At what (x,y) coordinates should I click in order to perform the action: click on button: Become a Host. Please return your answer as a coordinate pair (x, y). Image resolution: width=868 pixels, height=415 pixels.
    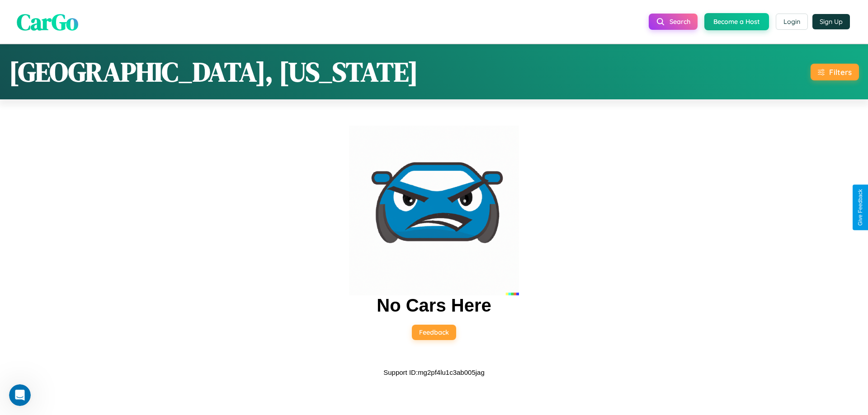
    Looking at the image, I should click on (736, 22).